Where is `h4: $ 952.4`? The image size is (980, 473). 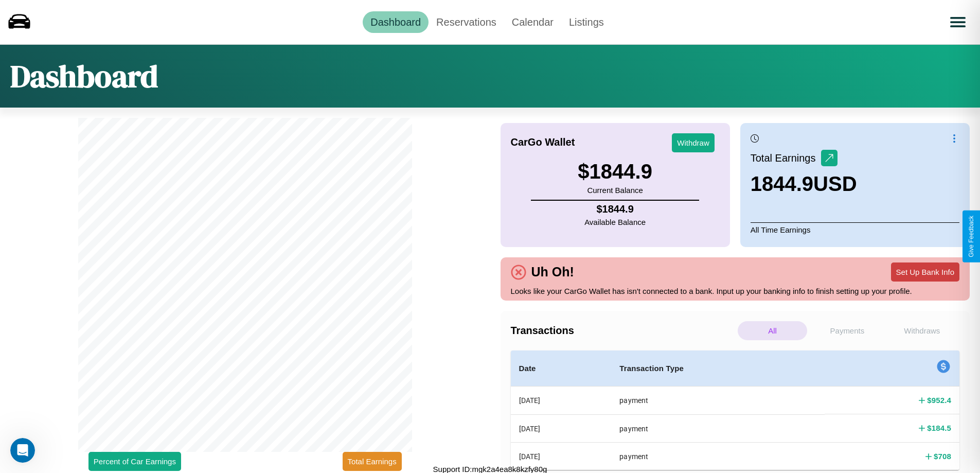 h4: $ 952.4 is located at coordinates (939, 400).